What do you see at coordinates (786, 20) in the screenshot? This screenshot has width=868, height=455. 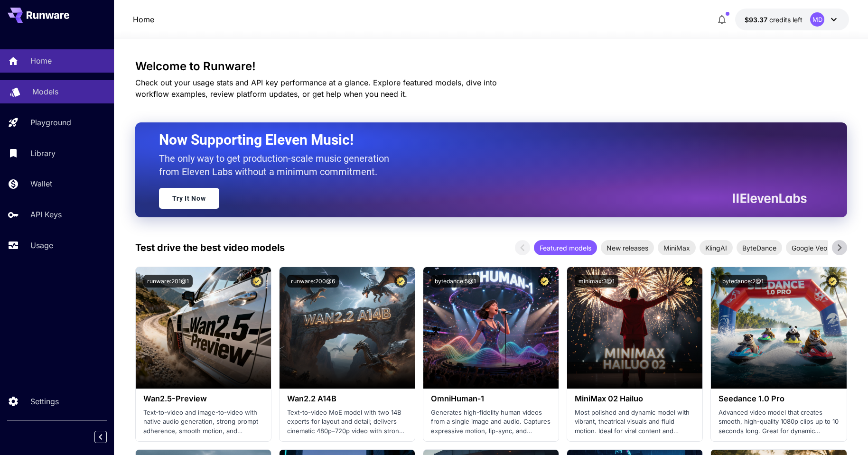 I see `span: credits left` at bounding box center [786, 20].